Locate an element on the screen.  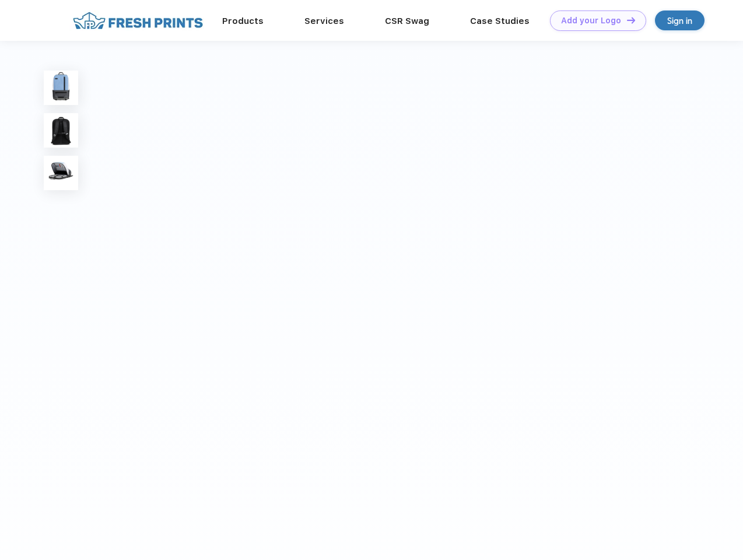
a: Sign in is located at coordinates (680, 20).